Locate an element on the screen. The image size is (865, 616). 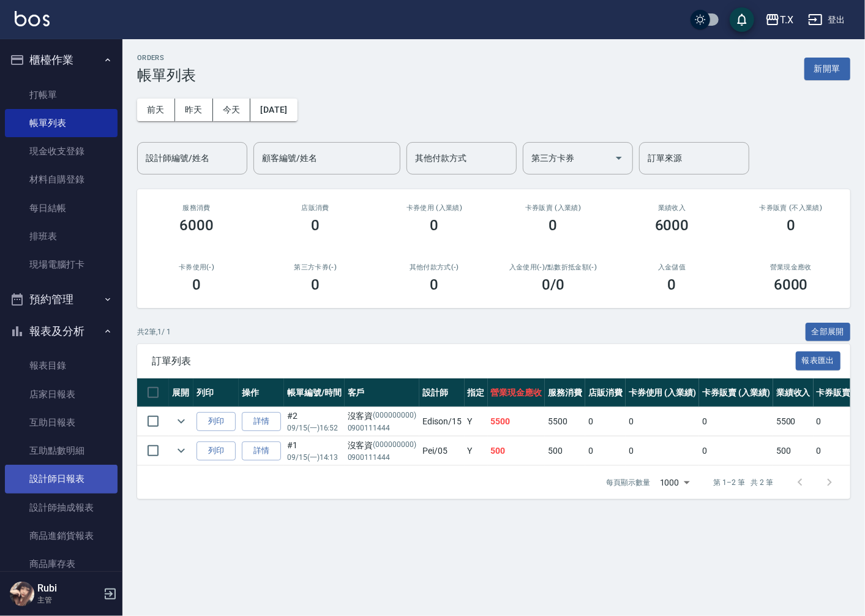
button: Open is located at coordinates (619, 158).